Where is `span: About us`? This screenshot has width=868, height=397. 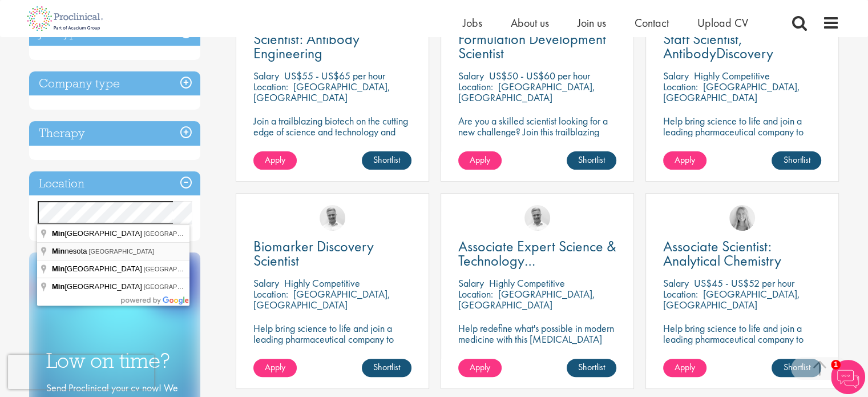 span: About us is located at coordinates (530, 23).